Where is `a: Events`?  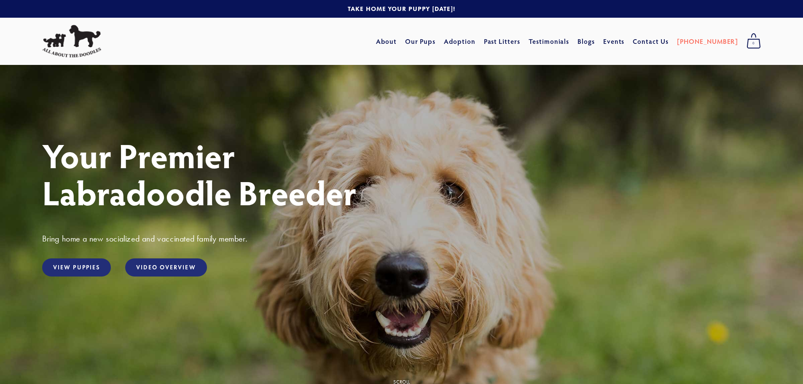
a: Events is located at coordinates (614, 41).